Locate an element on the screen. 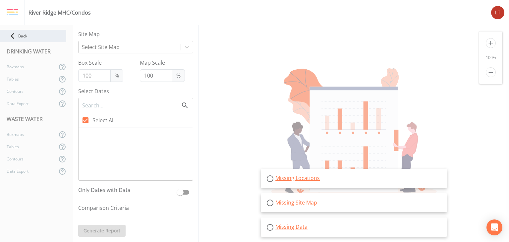 The height and width of the screenshot is (242, 509). a: Missing Locations is located at coordinates (298, 178).